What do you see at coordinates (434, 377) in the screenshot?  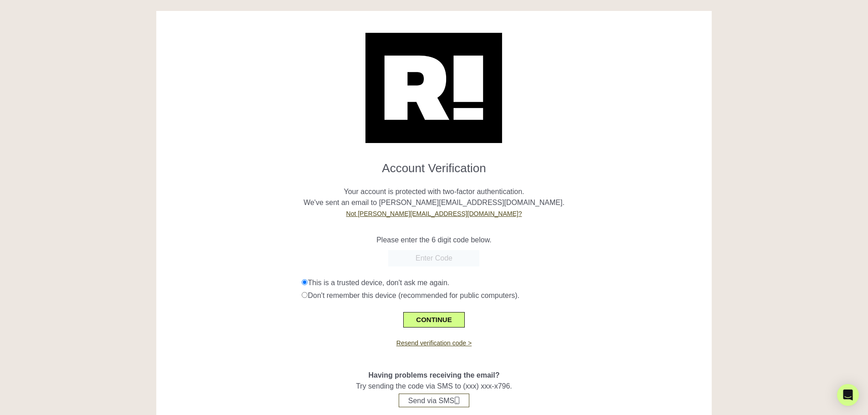 I see `div: Try sending the code via SMS to (xxx) xxx-x796.` at bounding box center [434, 377].